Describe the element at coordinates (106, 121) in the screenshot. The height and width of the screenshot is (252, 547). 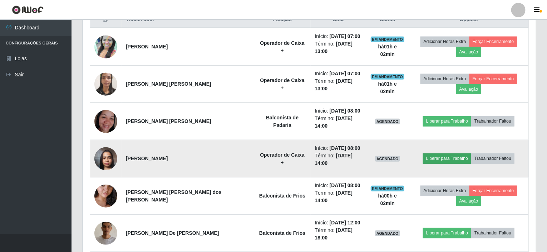
I see `img: 1755265059597.jpeg` at that location.